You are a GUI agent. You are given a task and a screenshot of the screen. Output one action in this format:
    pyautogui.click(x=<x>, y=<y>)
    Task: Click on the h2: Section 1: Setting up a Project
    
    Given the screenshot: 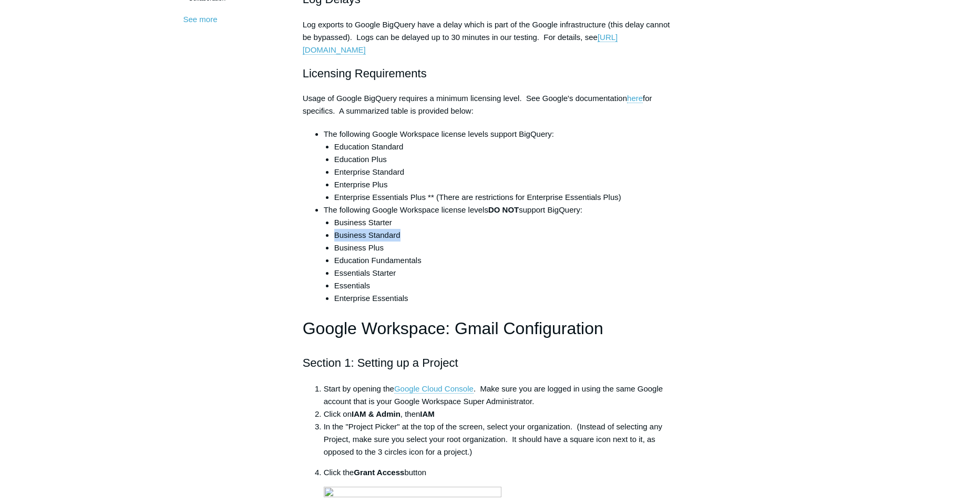 What is the action you would take?
    pyautogui.click(x=488, y=362)
    